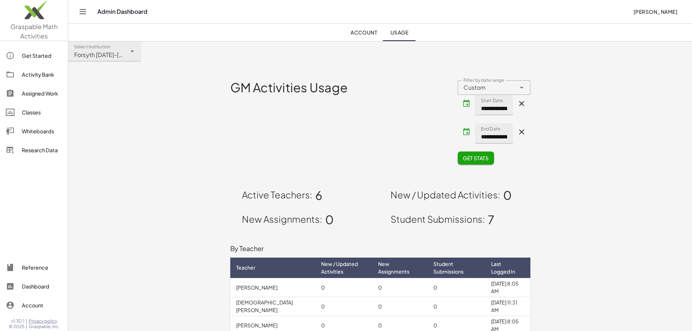  Describe the element at coordinates (396, 268) in the screenshot. I see `span: New Assignments` at that location.